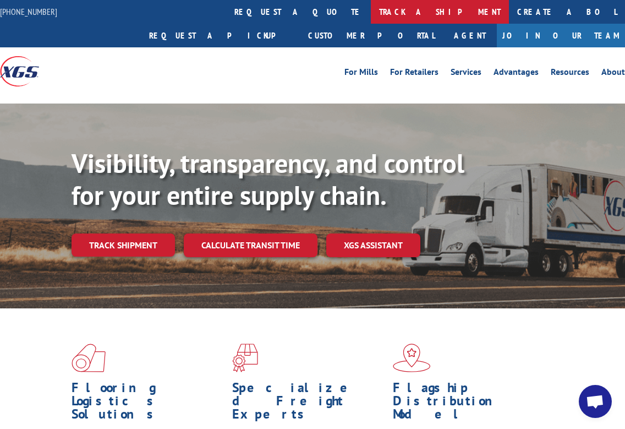  What do you see at coordinates (123, 245) in the screenshot?
I see `a: Track shipment` at bounding box center [123, 245].